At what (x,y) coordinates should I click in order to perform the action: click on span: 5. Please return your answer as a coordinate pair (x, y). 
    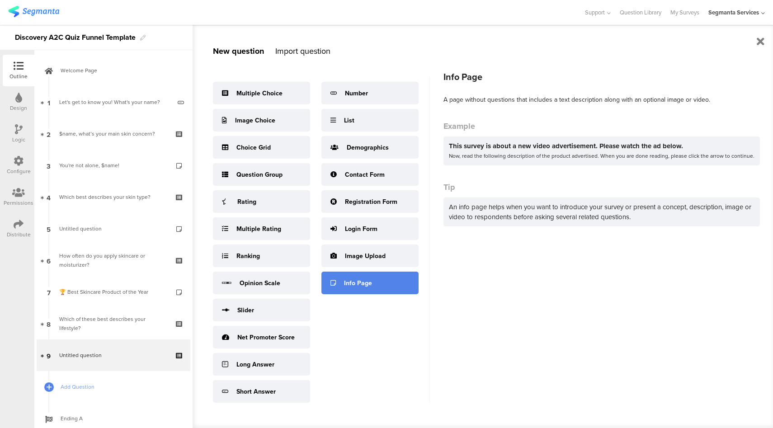
    Looking at the image, I should click on (48, 229).